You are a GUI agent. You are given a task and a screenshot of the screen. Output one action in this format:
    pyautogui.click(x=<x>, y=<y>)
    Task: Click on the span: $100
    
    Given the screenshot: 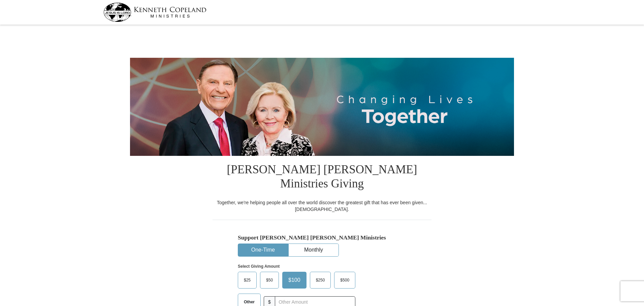 What is the action you would take?
    pyautogui.click(x=294, y=281)
    